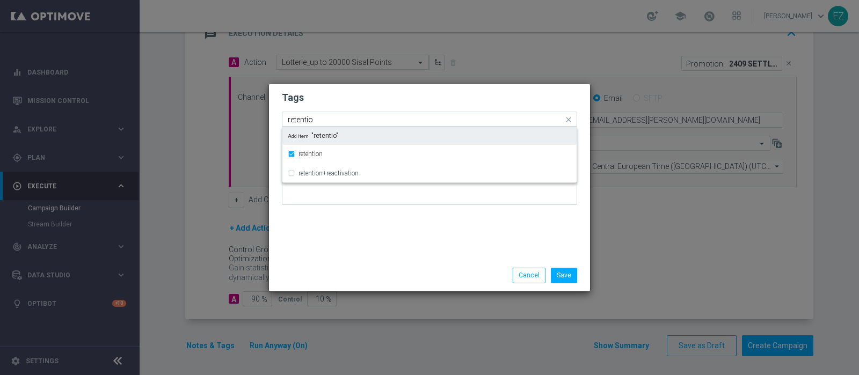  What do you see at coordinates (310, 154) in the screenshot?
I see `label: retention` at bounding box center [310, 154].